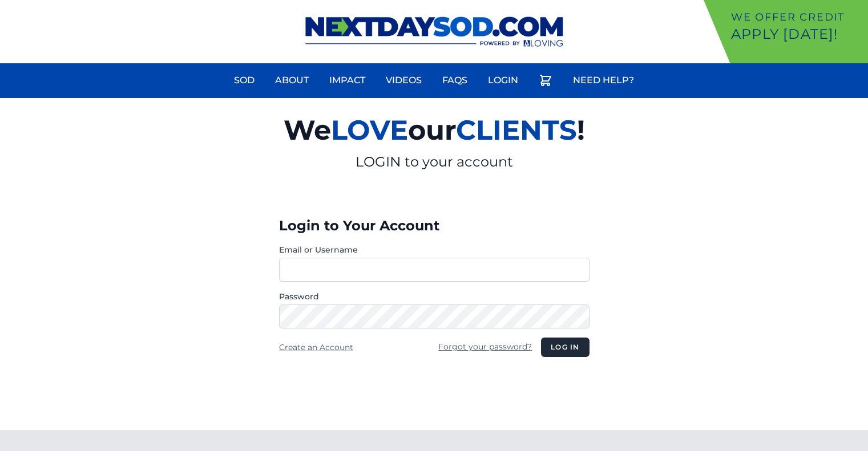  I want to click on a: Impact, so click(347, 80).